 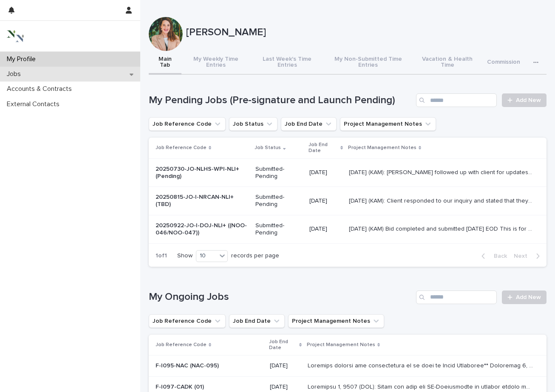 What do you see at coordinates (368, 63) in the screenshot?
I see `button: My Non-Submitted Time Entries` at bounding box center [368, 63].